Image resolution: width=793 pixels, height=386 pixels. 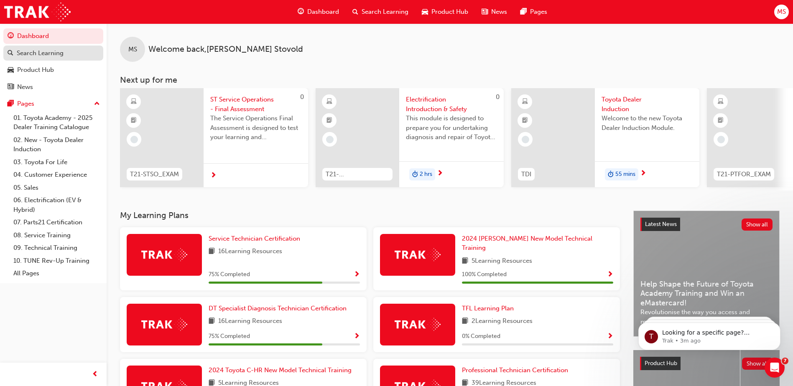 What do you see at coordinates (452, 104) in the screenshot?
I see `span: Electrification Introduction & Safety` at bounding box center [452, 104].